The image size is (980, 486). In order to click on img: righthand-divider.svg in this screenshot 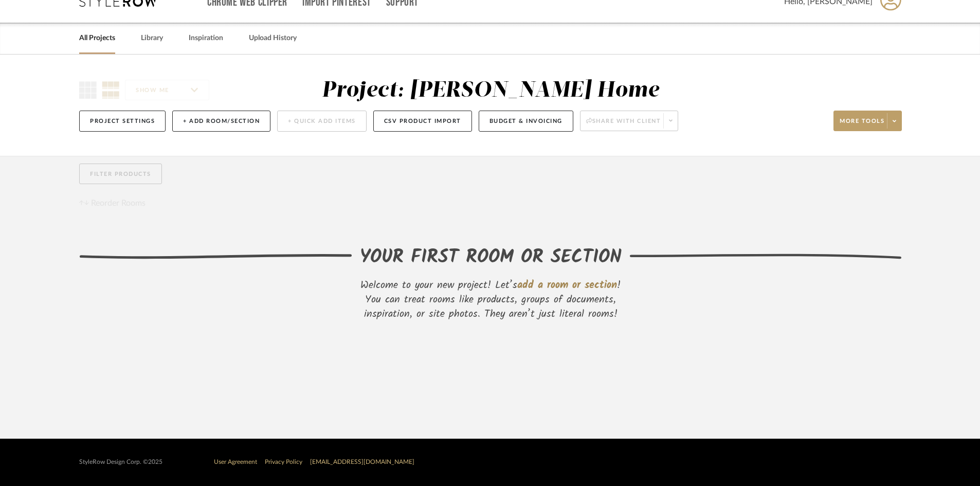, I will do `click(766, 257)`.